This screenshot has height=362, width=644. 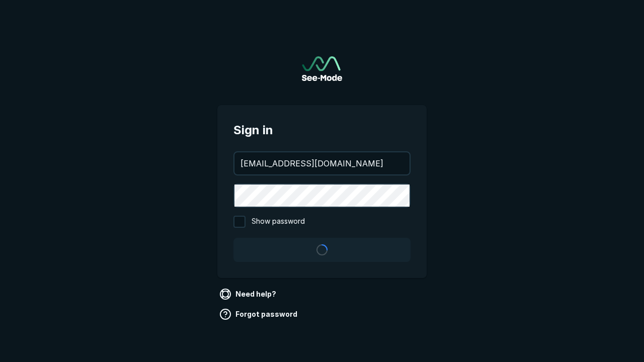 I want to click on span: Show password, so click(x=278, y=222).